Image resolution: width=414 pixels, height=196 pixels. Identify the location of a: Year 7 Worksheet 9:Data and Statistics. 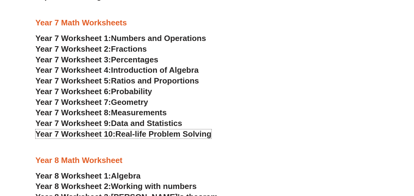
(109, 123).